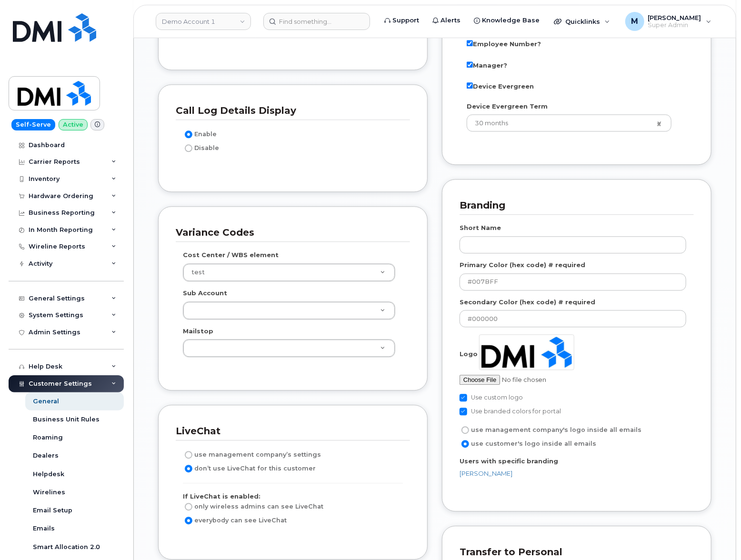 The height and width of the screenshot is (560, 741). I want to click on input: Manager?, so click(469, 64).